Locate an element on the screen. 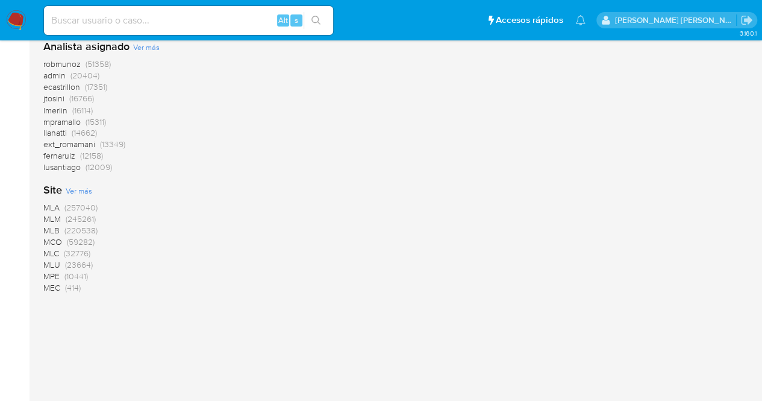 The width and height of the screenshot is (762, 401). a: Notificaciones is located at coordinates (580, 20).